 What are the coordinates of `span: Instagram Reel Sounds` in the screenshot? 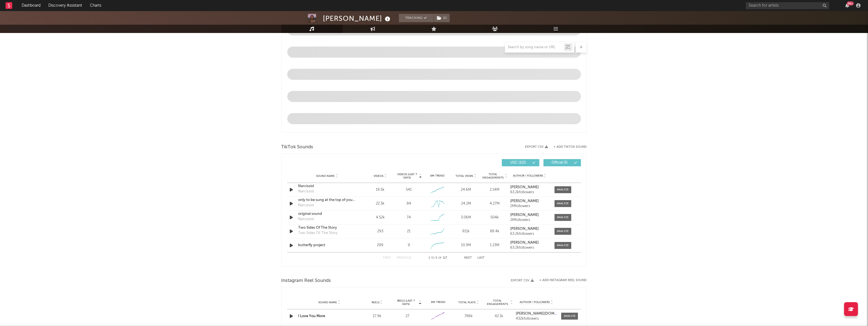 It's located at (306, 281).